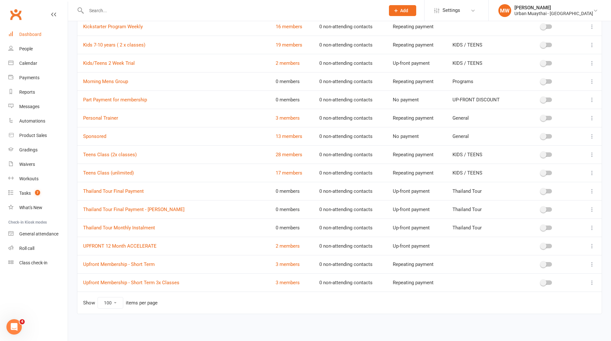 The width and height of the screenshot is (611, 341). What do you see at coordinates (33, 135) in the screenshot?
I see `div: Product Sales` at bounding box center [33, 135].